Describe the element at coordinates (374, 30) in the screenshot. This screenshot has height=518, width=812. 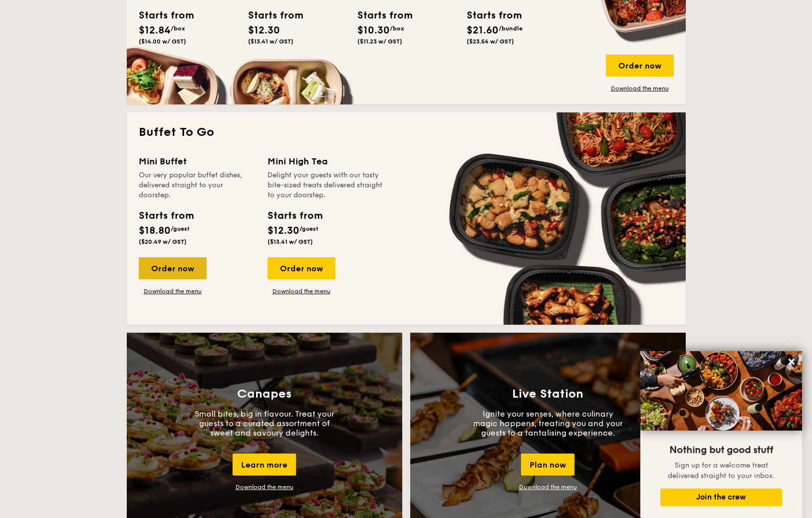
I see `span: $10.30` at that location.